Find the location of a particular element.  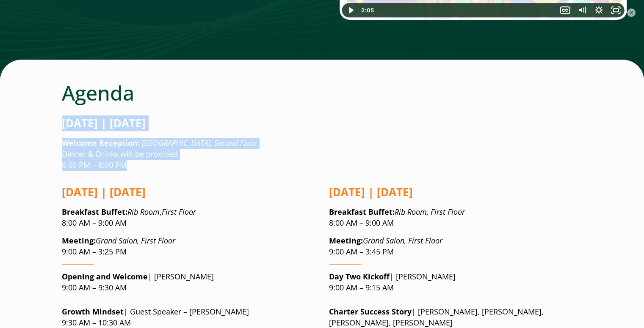

h2: Agenda is located at coordinates (322, 93).